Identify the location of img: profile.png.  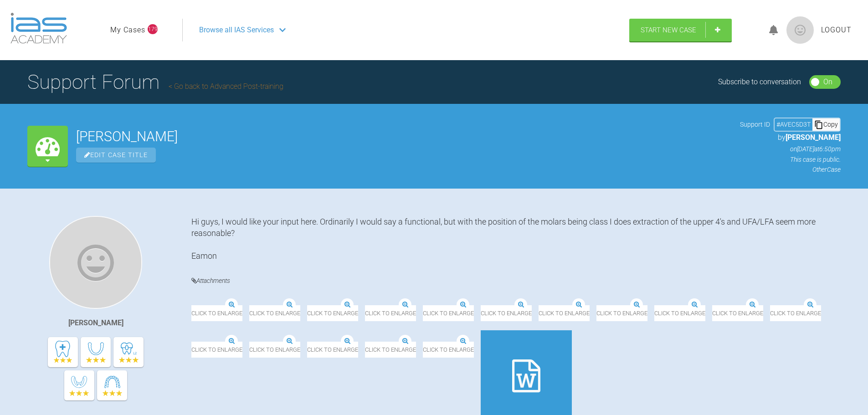
(800, 30).